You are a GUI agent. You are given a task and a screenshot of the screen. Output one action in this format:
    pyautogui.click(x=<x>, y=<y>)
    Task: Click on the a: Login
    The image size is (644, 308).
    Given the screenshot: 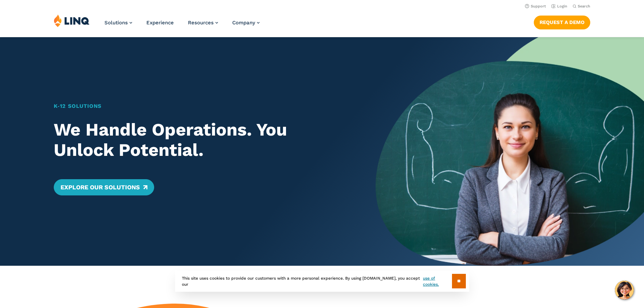 What is the action you would take?
    pyautogui.click(x=559, y=6)
    